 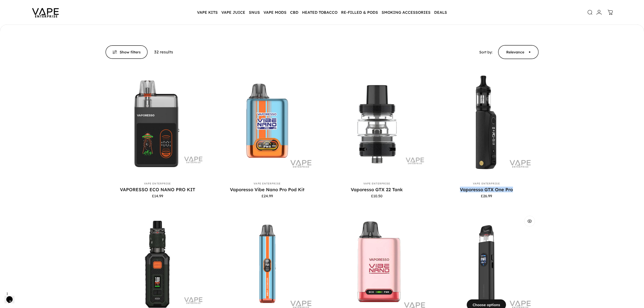 What do you see at coordinates (322, 13) in the screenshot?
I see `nav: Primary` at bounding box center [322, 13].